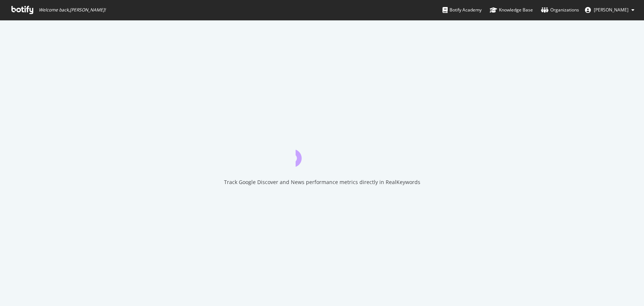 The width and height of the screenshot is (644, 306). What do you see at coordinates (462, 10) in the screenshot?
I see `div: Botify Academy` at bounding box center [462, 10].